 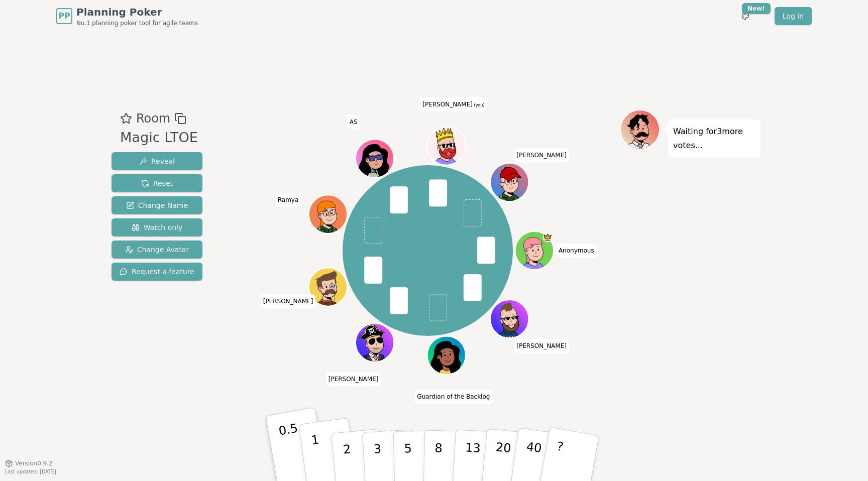 What do you see at coordinates (446, 146) in the screenshot?
I see `button: Click to change your avatar` at bounding box center [446, 146].